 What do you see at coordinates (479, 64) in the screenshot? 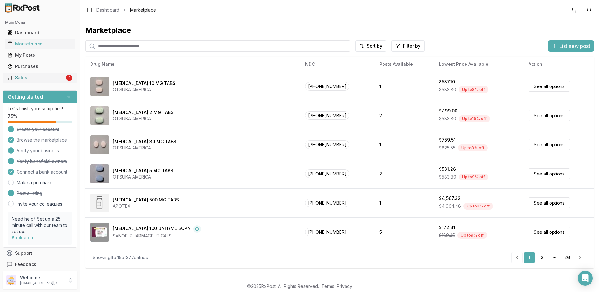
I see `th: Lowest Price Available` at bounding box center [479, 64].